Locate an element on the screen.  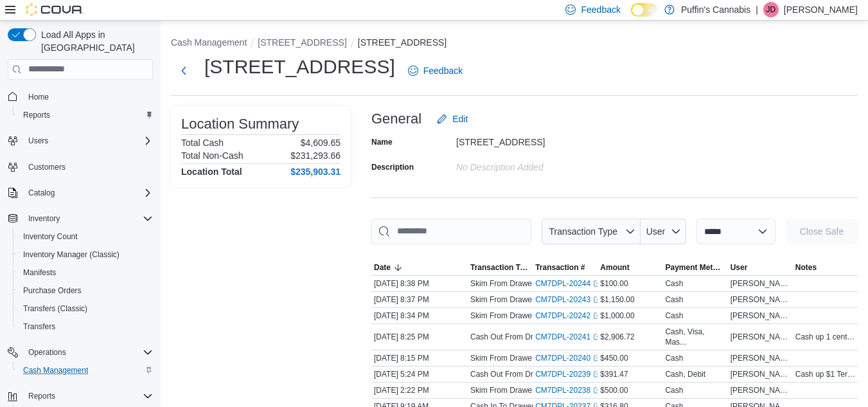
span: Customers is located at coordinates (47, 167).